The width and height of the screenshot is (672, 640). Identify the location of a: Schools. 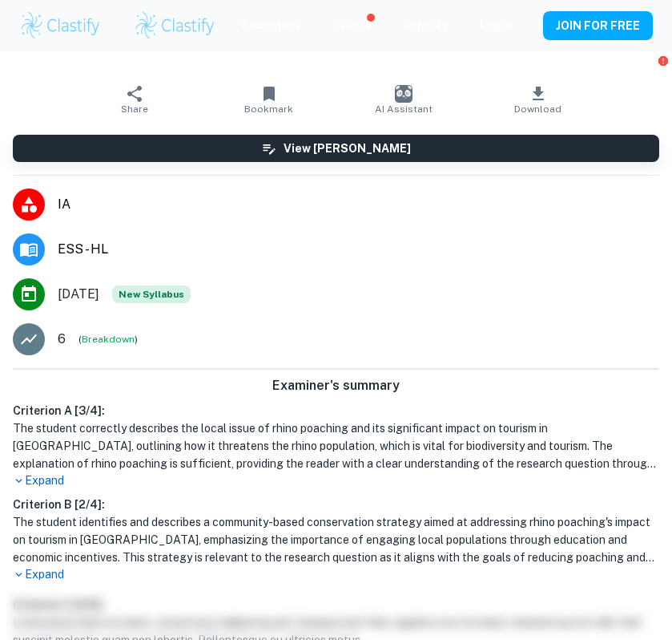
(425, 26).